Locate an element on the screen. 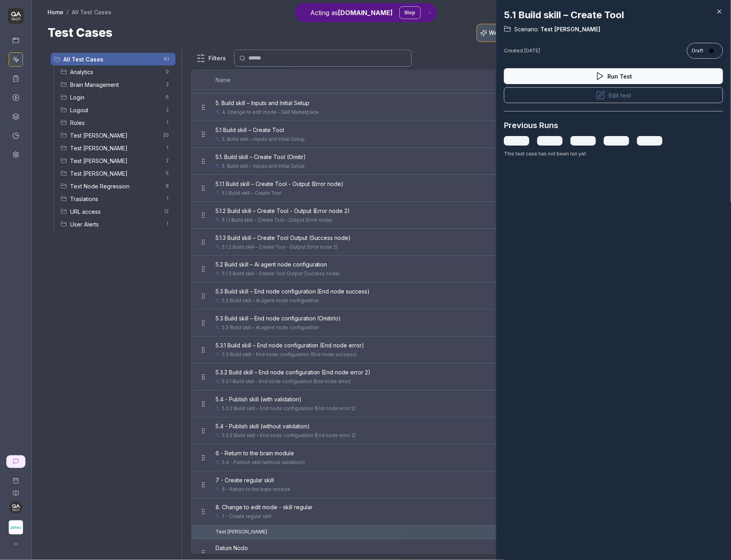 This screenshot has width=731, height=560. a: Edit test is located at coordinates (613, 95).